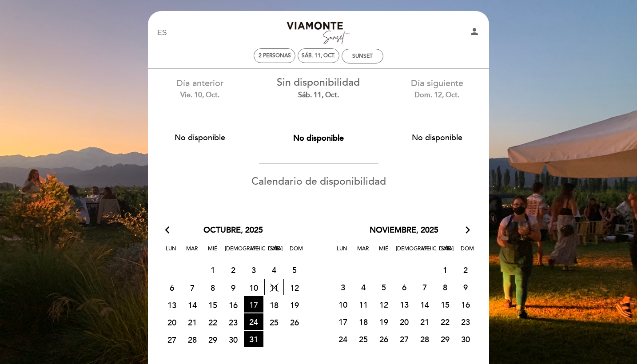 The width and height of the screenshot is (637, 364). What do you see at coordinates (169, 231) in the screenshot?
I see `i: arrow_back_ios` at bounding box center [169, 231].